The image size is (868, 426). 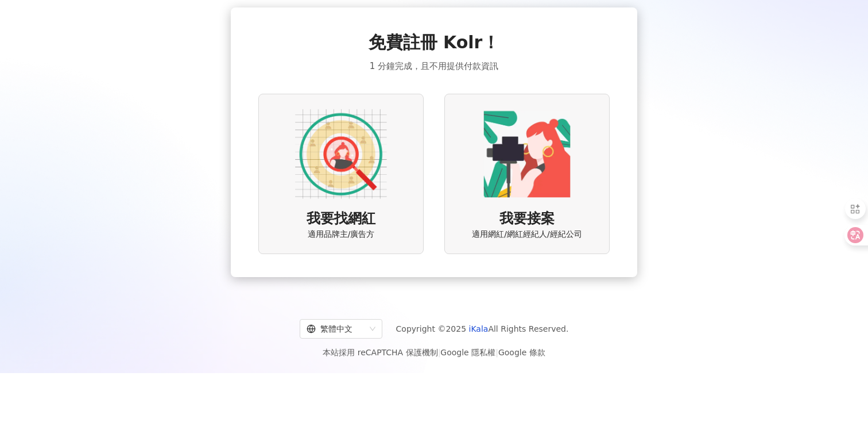 I want to click on span: 我要找網紅, so click(x=341, y=219).